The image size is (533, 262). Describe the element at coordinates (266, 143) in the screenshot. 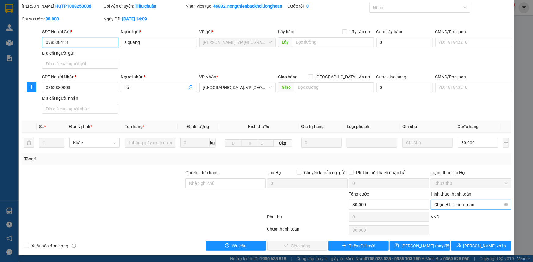

I see `input: C` at that location.